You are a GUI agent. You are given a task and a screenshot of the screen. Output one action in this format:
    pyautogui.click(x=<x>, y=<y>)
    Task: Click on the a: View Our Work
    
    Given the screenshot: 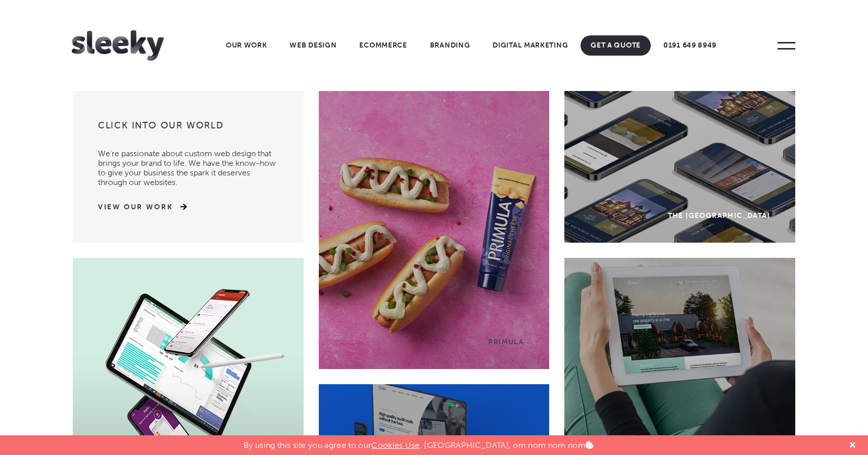 What is the action you would take?
    pyautogui.click(x=136, y=207)
    